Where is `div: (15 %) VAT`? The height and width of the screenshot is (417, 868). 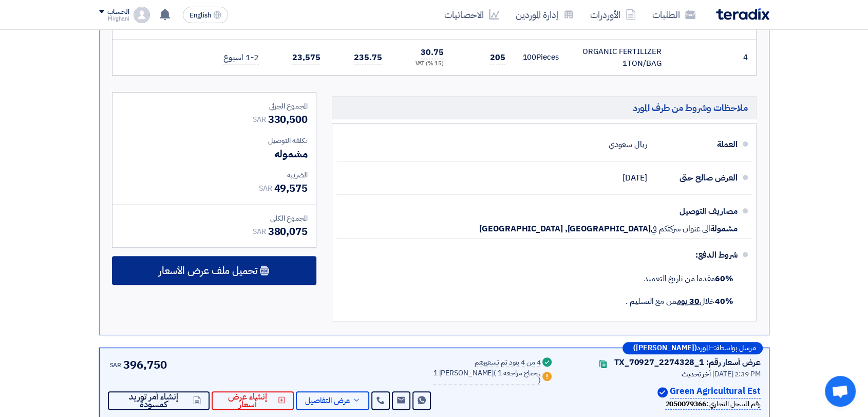 div: (15 %) VAT is located at coordinates (421, 64).